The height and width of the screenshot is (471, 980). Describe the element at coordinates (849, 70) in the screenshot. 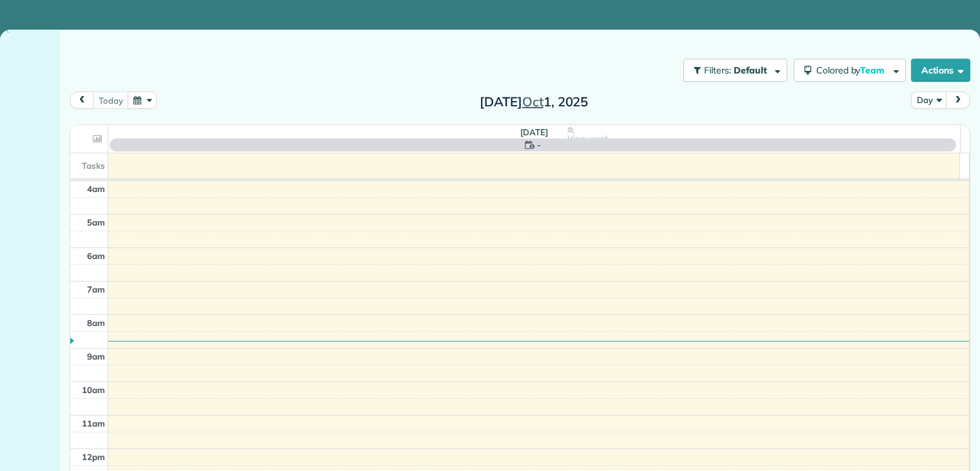

I see `button: Colored byTeam` at that location.